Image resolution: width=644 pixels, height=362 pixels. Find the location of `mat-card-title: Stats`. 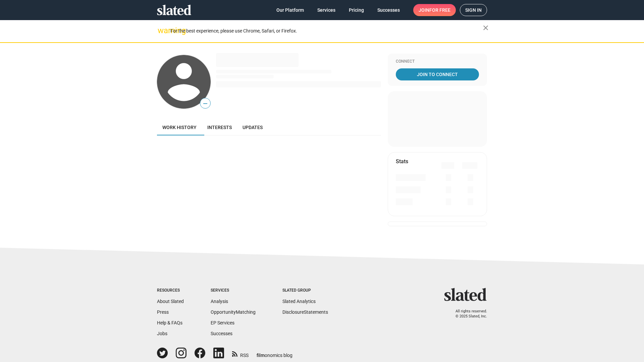

mat-card-title: Stats is located at coordinates (402, 161).